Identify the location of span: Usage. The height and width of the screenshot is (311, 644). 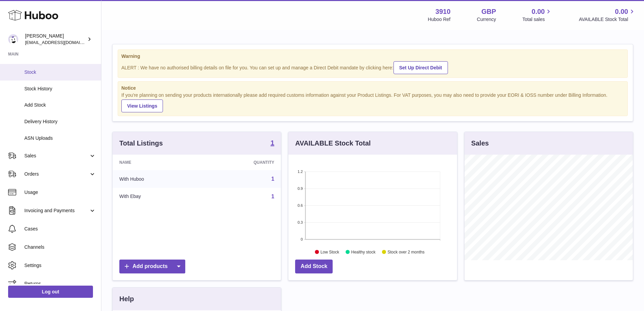
(60, 192).